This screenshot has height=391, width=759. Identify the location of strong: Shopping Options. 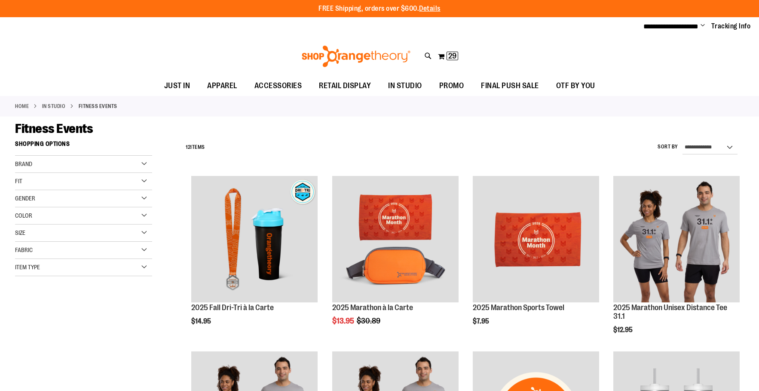
(83, 146).